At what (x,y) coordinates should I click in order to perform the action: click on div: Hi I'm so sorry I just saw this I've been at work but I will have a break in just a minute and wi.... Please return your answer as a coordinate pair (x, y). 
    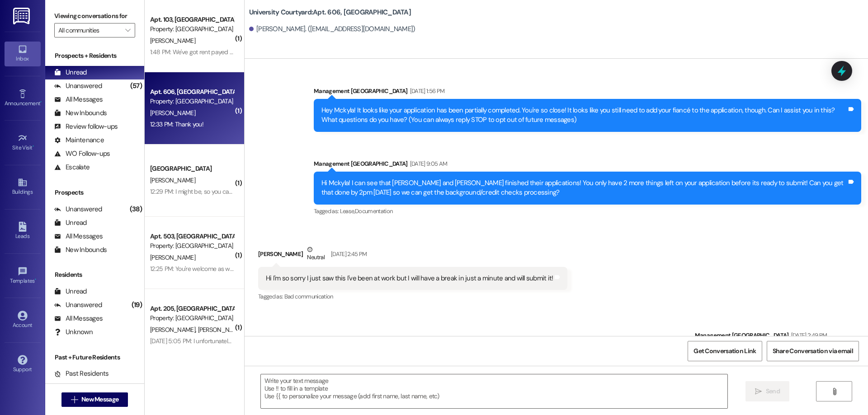
    Looking at the image, I should click on (409, 278).